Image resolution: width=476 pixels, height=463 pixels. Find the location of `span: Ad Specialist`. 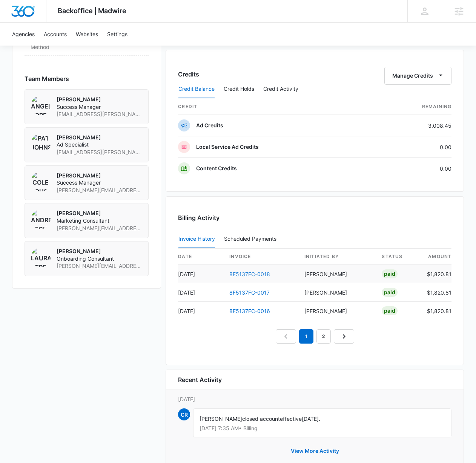

span: Ad Specialist is located at coordinates (100, 145).